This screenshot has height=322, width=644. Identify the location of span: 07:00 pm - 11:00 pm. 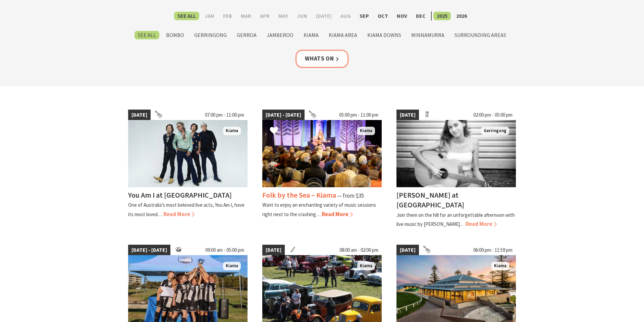
(225, 114).